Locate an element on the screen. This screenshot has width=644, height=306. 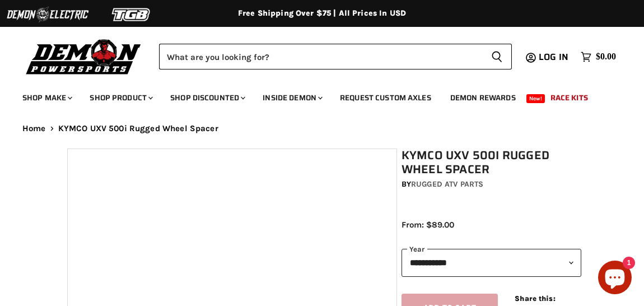
button: Search is located at coordinates (497, 57).